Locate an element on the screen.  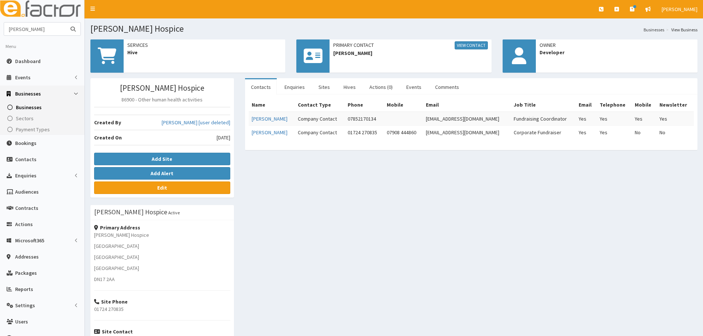
span: Reports is located at coordinates (24, 289).